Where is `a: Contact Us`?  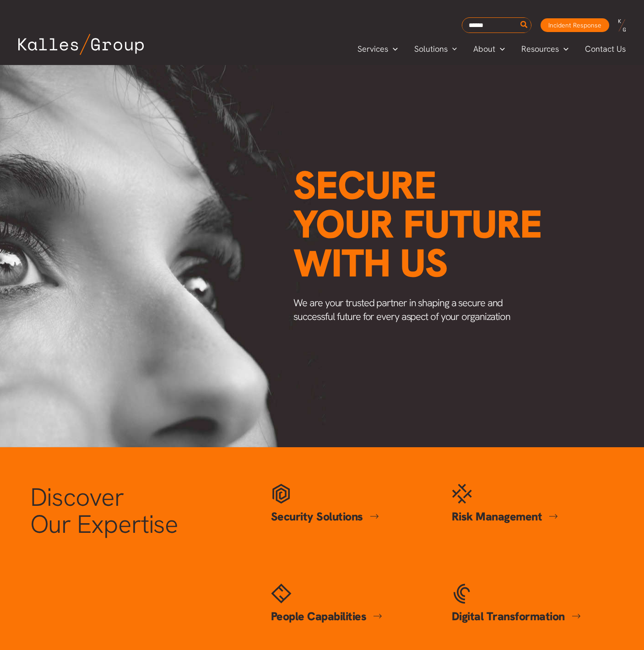
a: Contact Us is located at coordinates (605, 49).